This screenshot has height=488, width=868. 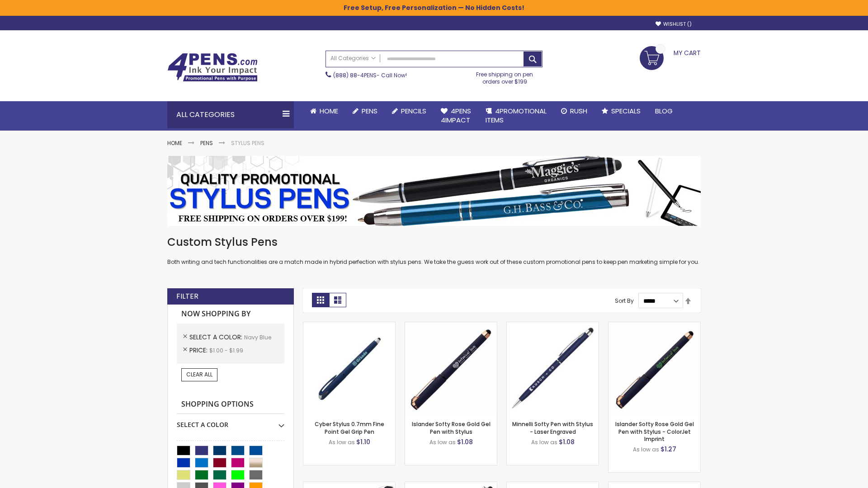 What do you see at coordinates (655, 431) in the screenshot?
I see `a: Islander Softy Rose Gold Gel Pen with Stylus - ColorJet Imprint` at bounding box center [655, 431].